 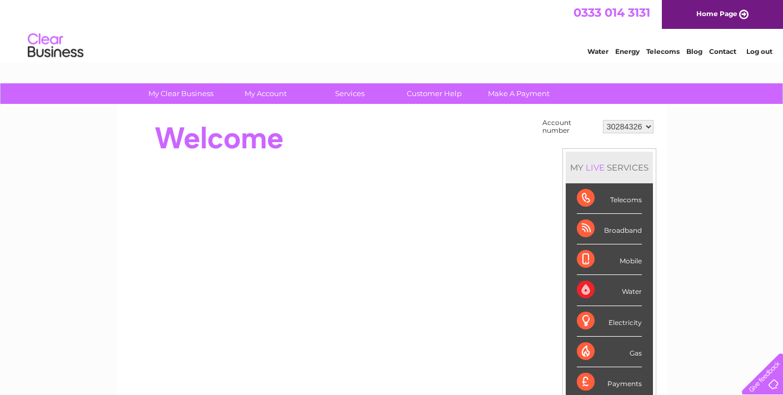 I want to click on td: Account number, so click(x=570, y=127).